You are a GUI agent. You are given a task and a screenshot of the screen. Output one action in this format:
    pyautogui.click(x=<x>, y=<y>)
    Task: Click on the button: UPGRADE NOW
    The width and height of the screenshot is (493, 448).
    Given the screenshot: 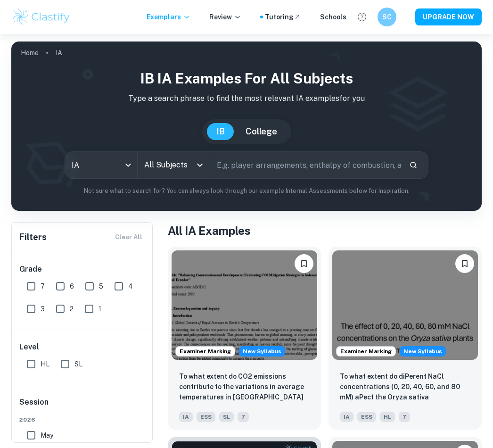 What is the action you would take?
    pyautogui.click(x=449, y=17)
    